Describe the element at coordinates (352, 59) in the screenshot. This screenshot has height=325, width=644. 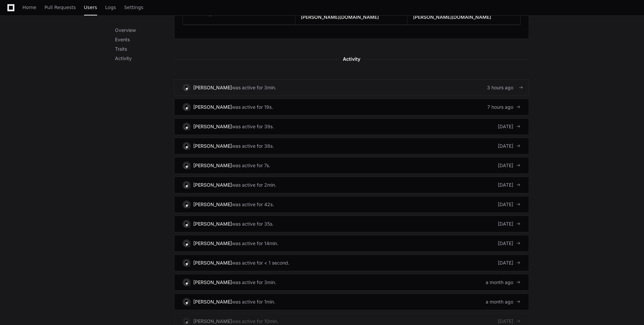
I see `span: Activity` at that location.